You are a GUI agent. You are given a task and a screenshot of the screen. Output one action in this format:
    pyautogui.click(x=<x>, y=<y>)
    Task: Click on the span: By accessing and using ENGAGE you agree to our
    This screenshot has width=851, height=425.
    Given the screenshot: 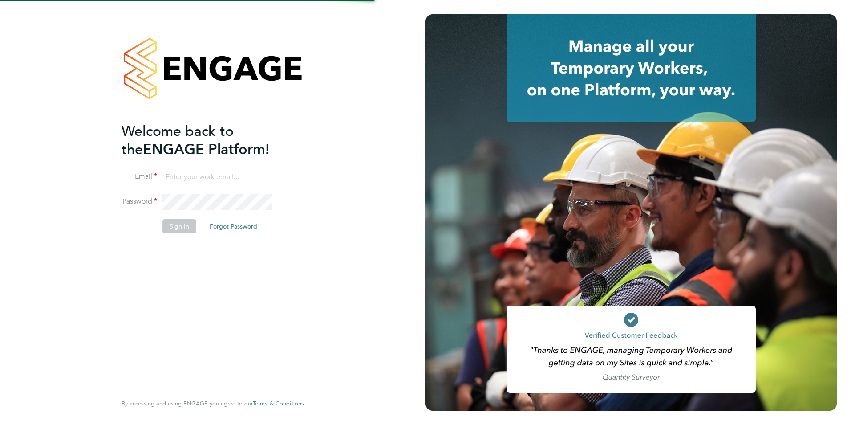 What is the action you would take?
    pyautogui.click(x=213, y=403)
    